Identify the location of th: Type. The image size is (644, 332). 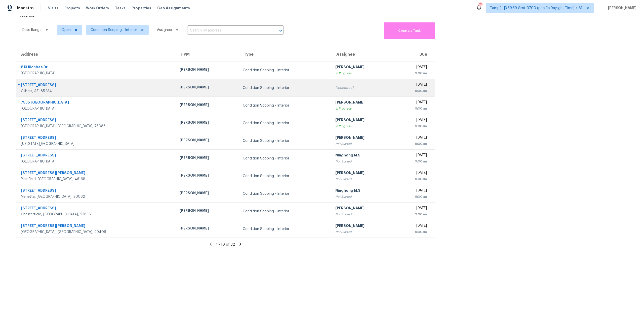
(285, 54).